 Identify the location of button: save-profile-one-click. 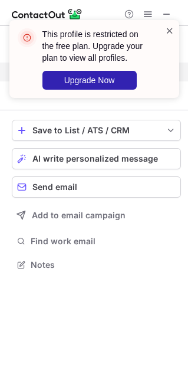
(96, 130).